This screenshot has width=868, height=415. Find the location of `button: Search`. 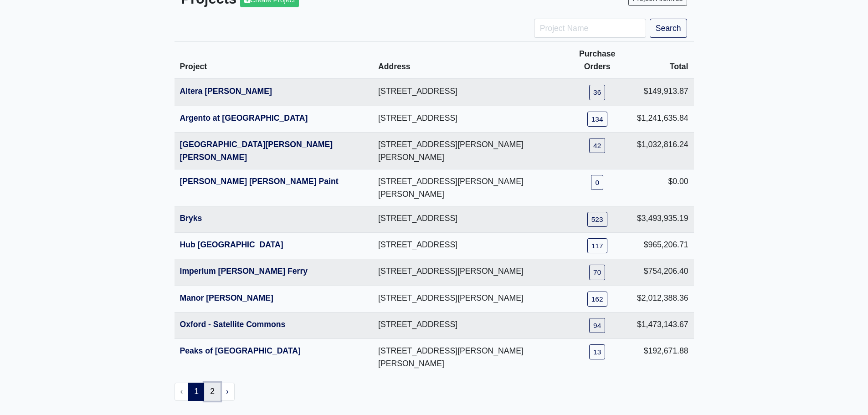

button: Search is located at coordinates (668, 28).